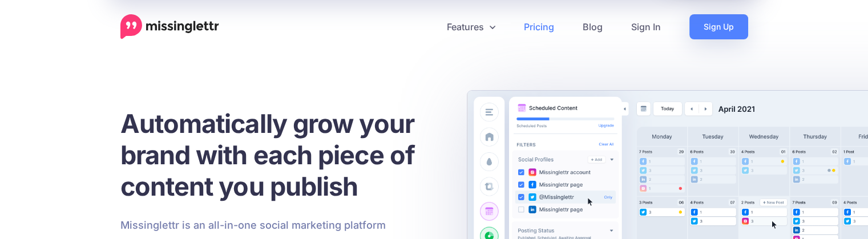  Describe the element at coordinates (539, 27) in the screenshot. I see `a: Pricing` at that location.